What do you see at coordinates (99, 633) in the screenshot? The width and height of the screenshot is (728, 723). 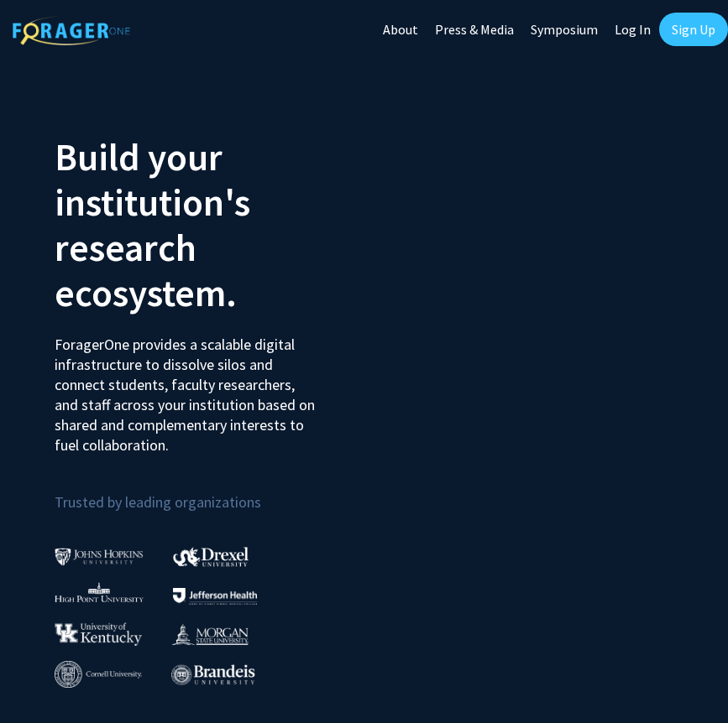 I see `img: University of Kentucky` at bounding box center [99, 633].